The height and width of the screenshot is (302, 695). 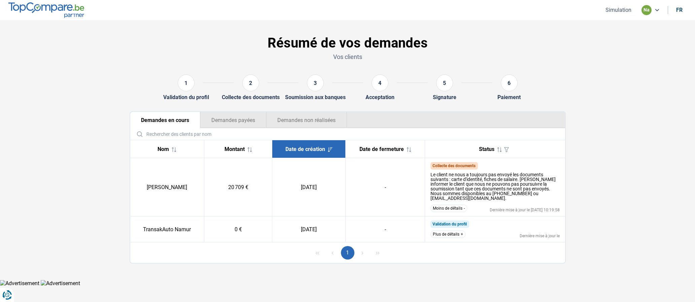 I want to click on button: Previous Page, so click(x=333, y=253).